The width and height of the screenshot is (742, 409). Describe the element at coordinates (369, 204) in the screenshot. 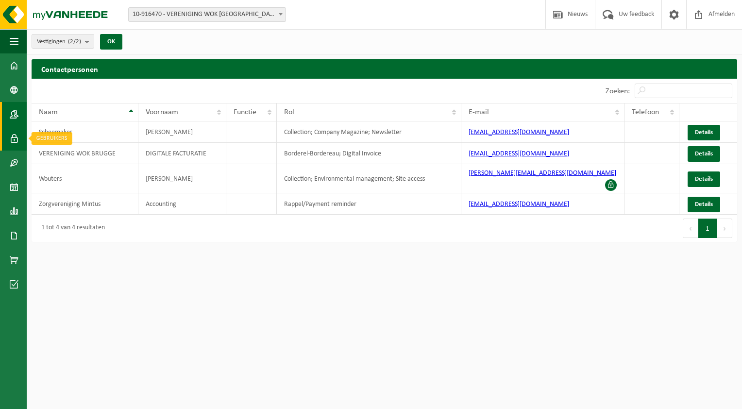

I see `td: Rappel/Payment reminder` at that location.